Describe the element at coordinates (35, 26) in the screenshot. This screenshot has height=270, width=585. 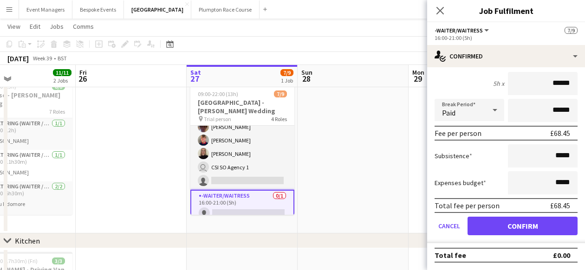
I see `span: Edit` at that location.